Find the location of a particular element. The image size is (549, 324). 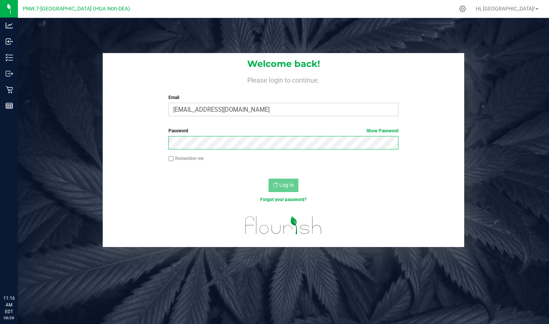

label: Email is located at coordinates (283, 98).